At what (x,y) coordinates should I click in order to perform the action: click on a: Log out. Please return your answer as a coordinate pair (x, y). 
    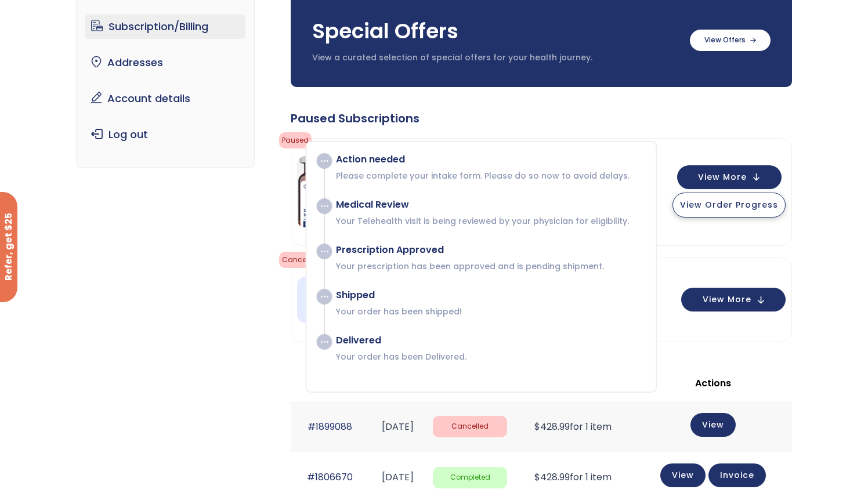
    Looking at the image, I should click on (166, 135).